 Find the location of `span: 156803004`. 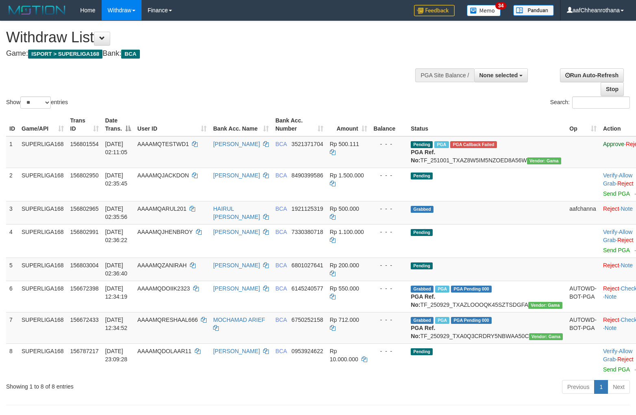

span: 156803004 is located at coordinates (85, 265).